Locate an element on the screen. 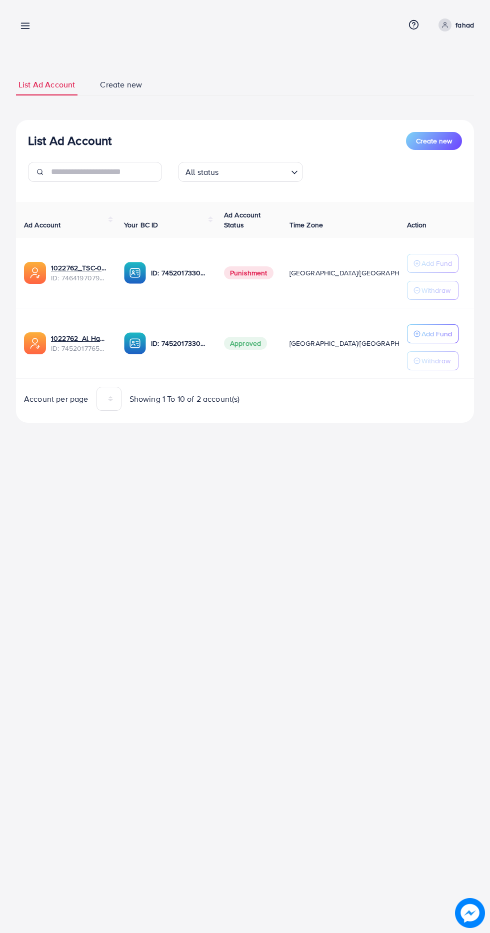 This screenshot has height=933, width=490. span: Punishment is located at coordinates (248, 273).